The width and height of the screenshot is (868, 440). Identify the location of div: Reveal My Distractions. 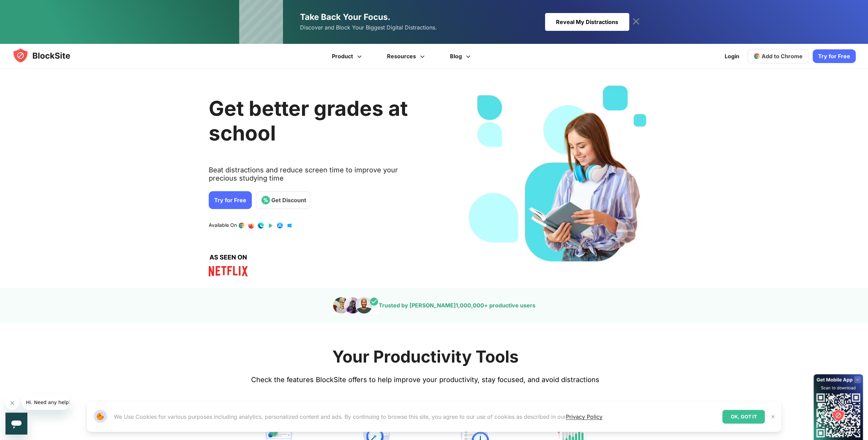
(587, 22).